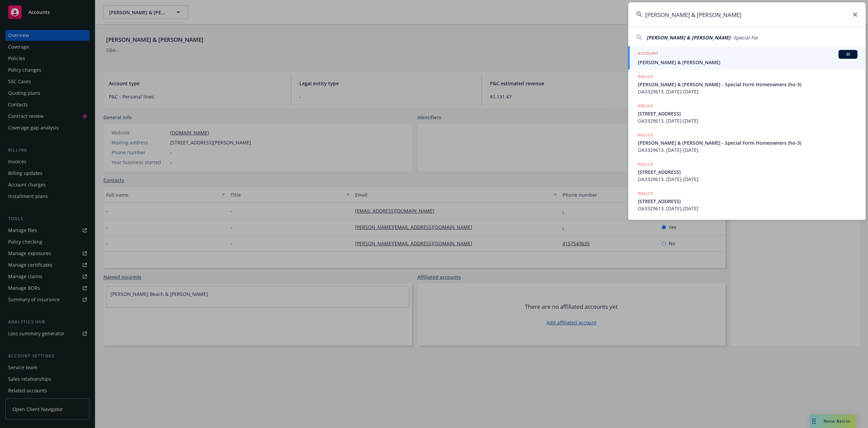 The width and height of the screenshot is (868, 428). Describe the element at coordinates (648, 54) in the screenshot. I see `h5: ACCOUNT` at that location.